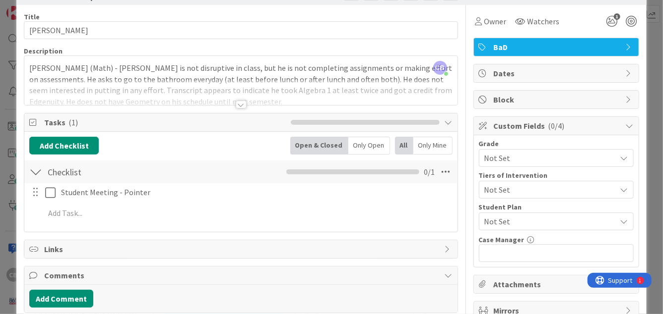  I want to click on span: BaD, so click(557, 47).